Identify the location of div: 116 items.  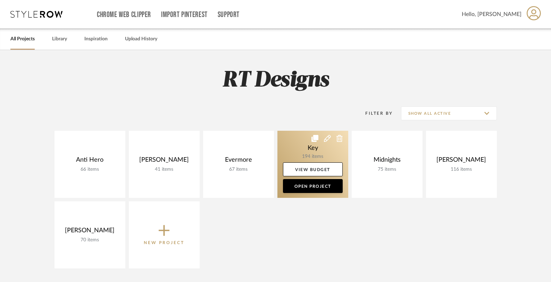
(461, 169).